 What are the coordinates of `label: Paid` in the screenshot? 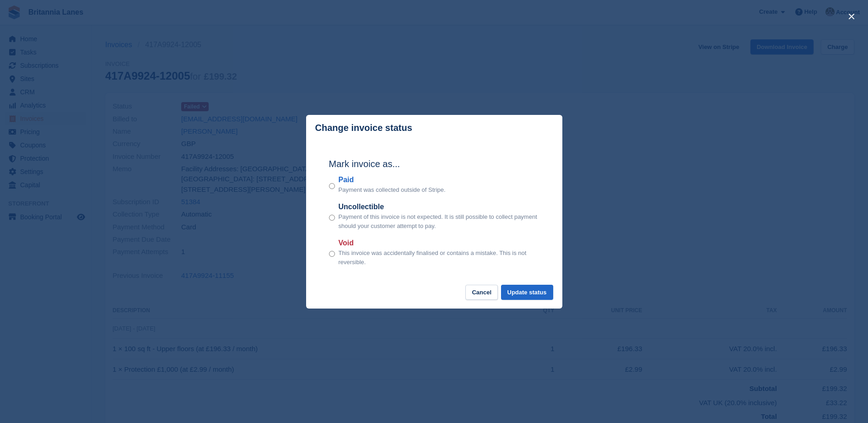 It's located at (392, 180).